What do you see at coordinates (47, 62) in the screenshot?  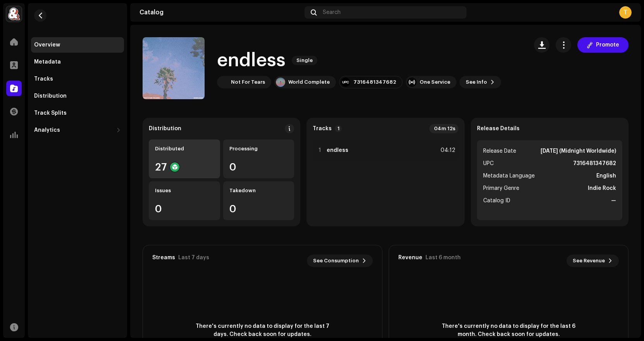 I see `div: Metadata` at bounding box center [47, 62].